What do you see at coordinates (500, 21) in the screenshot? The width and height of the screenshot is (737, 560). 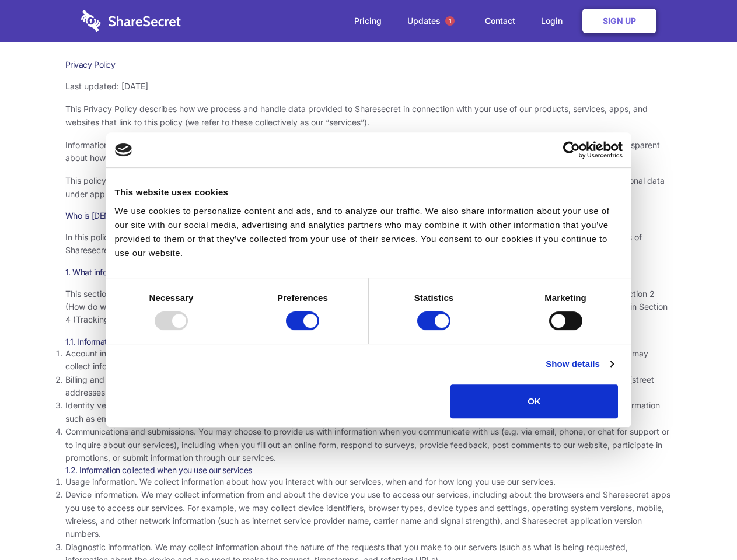 I see `a: Contact` at bounding box center [500, 21].